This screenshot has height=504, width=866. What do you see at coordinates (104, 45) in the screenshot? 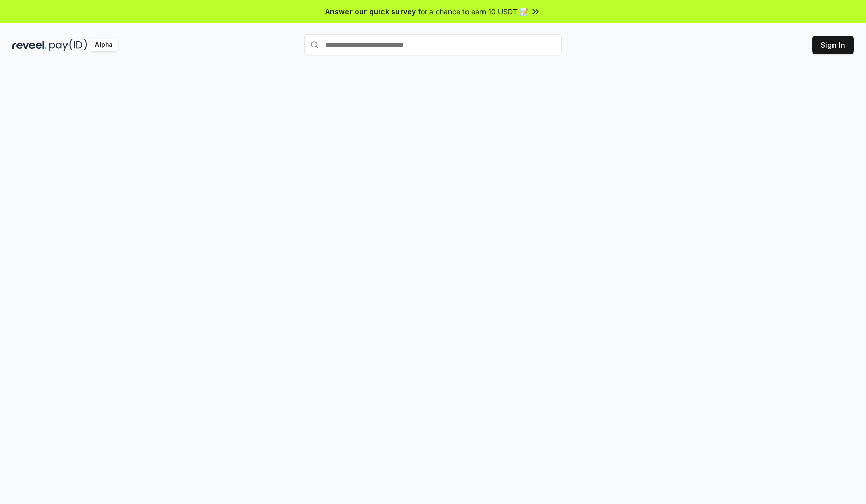
I see `div: Alpha` at bounding box center [104, 45].